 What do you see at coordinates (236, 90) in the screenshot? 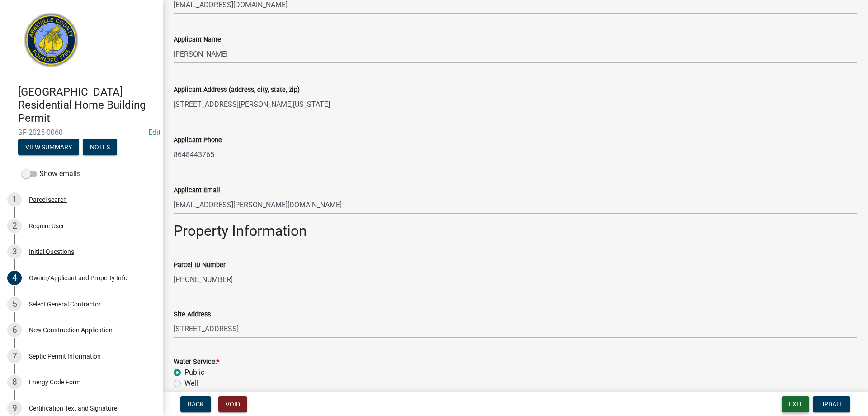
I see `label: Applicant Address (address, city, state, zip)` at bounding box center [236, 90].